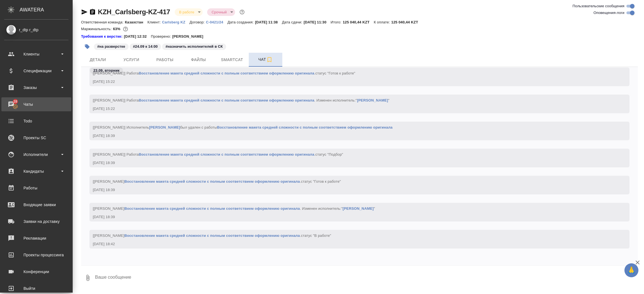  I want to click on button: Скопировать ссылку, so click(93, 12).